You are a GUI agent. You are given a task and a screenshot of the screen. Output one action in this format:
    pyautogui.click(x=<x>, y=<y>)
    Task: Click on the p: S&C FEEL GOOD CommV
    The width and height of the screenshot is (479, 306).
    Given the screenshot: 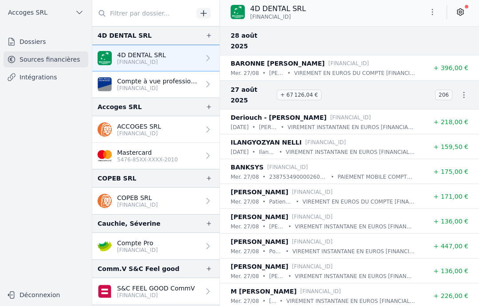 What is the action you would take?
    pyautogui.click(x=156, y=289)
    